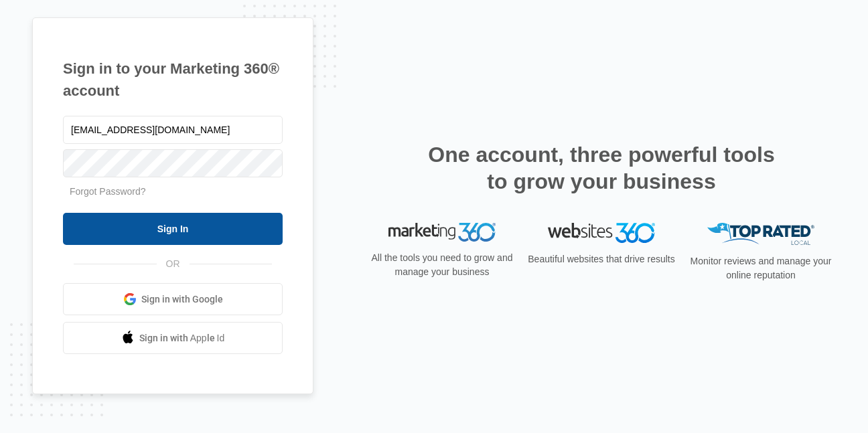 The width and height of the screenshot is (868, 433). What do you see at coordinates (761, 269) in the screenshot?
I see `p: Monitor reviews and manage your online reputation` at bounding box center [761, 269].